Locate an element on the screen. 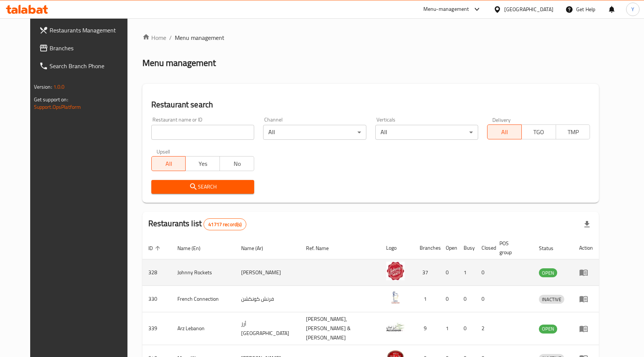 This screenshot has width=644, height=357. span: TMP is located at coordinates (573, 132).